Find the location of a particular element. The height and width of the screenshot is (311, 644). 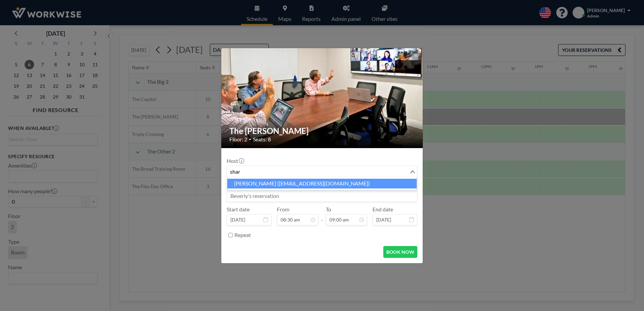

input: Beverly's reservation is located at coordinates (322, 196).